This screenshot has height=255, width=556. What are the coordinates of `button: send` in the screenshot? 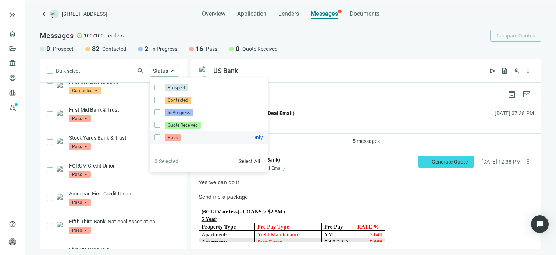 It's located at (492, 71).